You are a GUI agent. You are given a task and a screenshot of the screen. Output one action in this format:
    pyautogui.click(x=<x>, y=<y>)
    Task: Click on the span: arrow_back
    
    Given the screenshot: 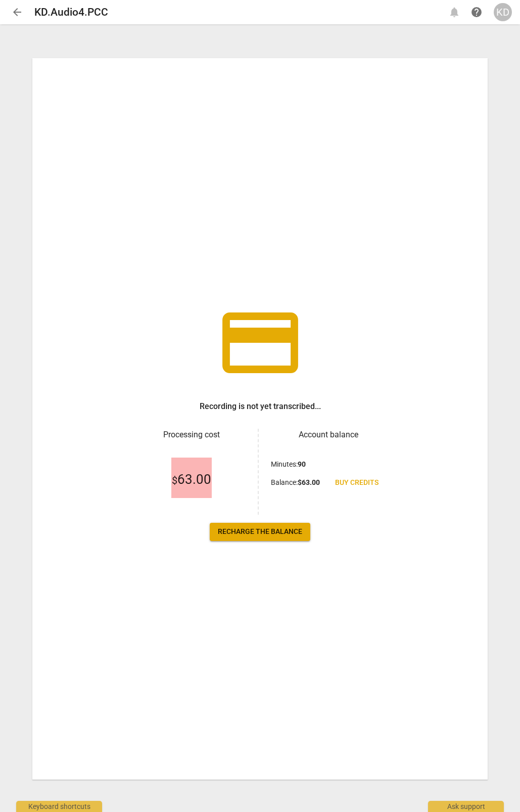 What is the action you would take?
    pyautogui.click(x=17, y=12)
    